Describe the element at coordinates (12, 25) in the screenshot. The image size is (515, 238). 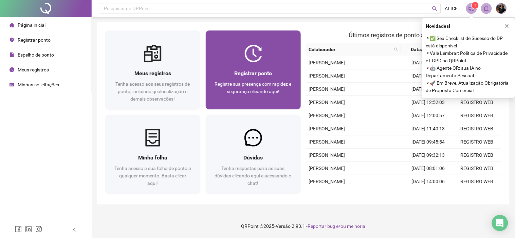
I see `span: home` at that location.